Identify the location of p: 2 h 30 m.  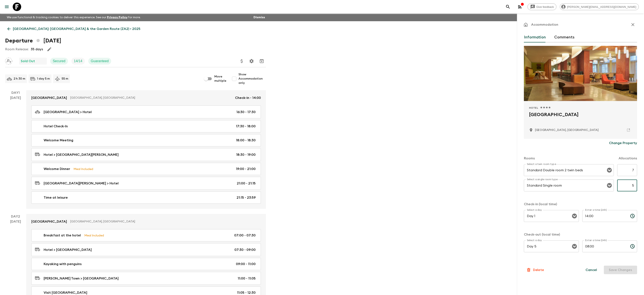
(19, 79).